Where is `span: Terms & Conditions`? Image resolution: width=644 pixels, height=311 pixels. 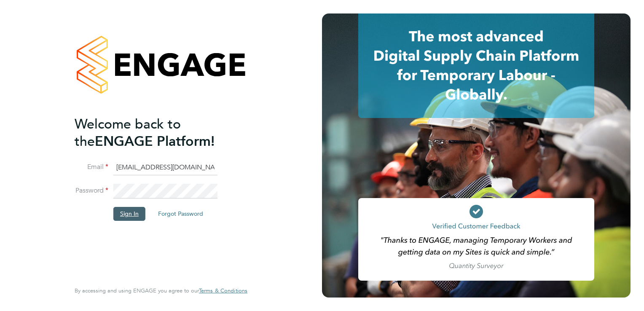
span: Terms & Conditions is located at coordinates (223, 290).